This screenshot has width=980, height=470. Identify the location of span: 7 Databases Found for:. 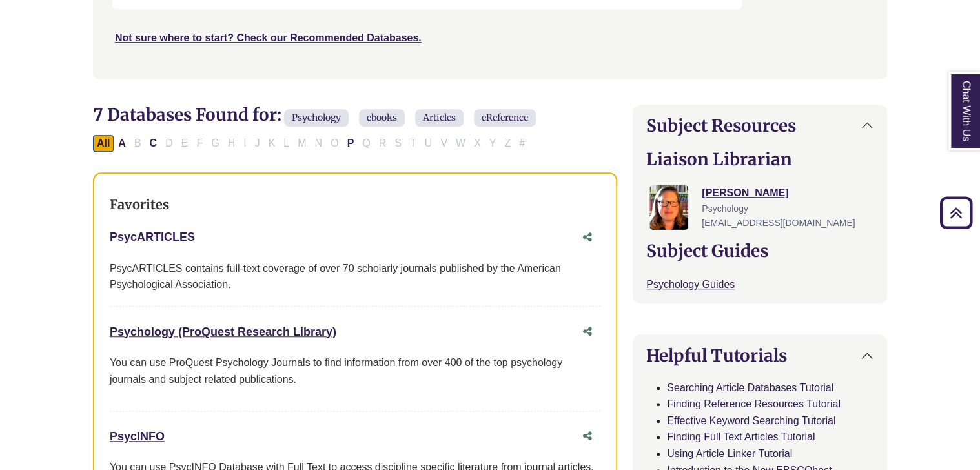
(187, 114).